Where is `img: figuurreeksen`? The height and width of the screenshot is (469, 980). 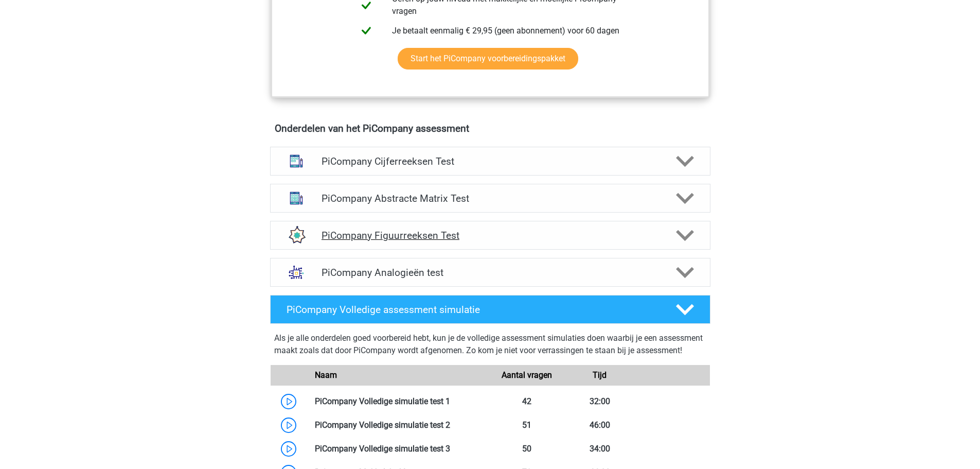
img: figuurreeksen is located at coordinates (296, 235).